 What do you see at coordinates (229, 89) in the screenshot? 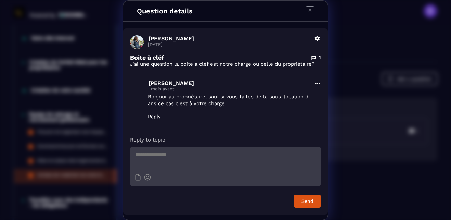
I see `p: 1 mois avant` at bounding box center [229, 89].